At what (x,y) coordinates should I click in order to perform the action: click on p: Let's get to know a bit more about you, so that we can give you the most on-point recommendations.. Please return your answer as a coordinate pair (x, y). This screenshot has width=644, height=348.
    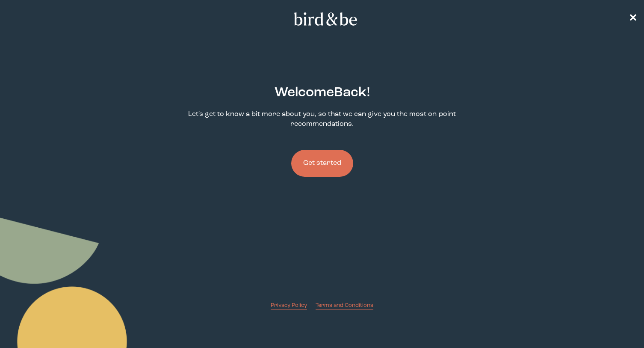
    Looking at the image, I should click on (322, 119).